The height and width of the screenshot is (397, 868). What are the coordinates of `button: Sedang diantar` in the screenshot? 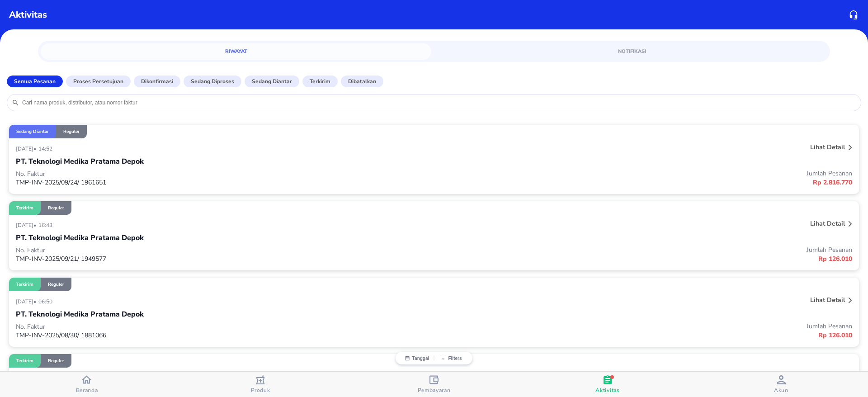 It's located at (271, 82).